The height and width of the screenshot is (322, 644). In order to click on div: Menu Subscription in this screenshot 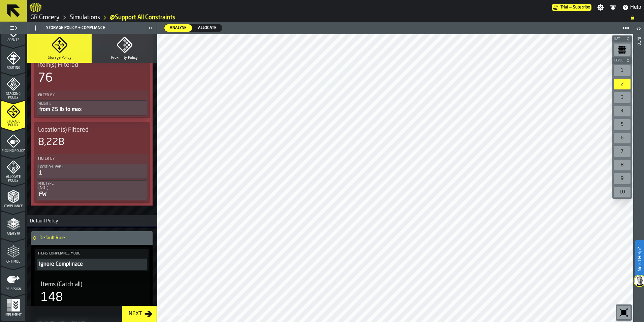, I will do `click(572, 8)`.